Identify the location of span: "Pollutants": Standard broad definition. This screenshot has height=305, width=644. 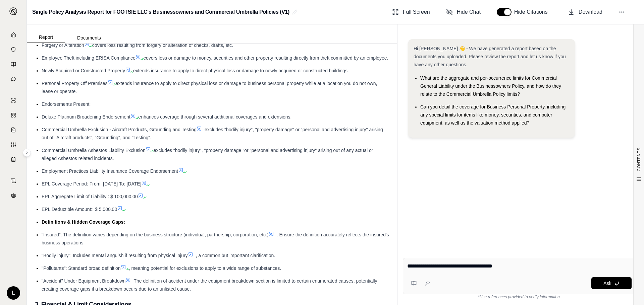
(81, 268).